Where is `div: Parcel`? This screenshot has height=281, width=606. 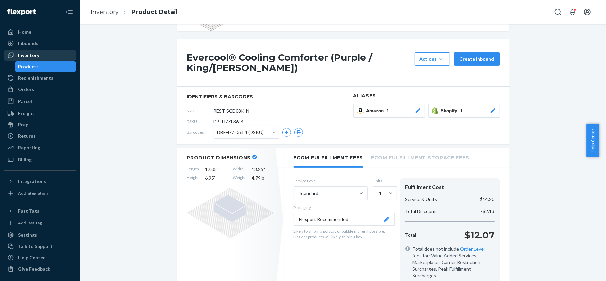 div: Parcel is located at coordinates (25, 101).